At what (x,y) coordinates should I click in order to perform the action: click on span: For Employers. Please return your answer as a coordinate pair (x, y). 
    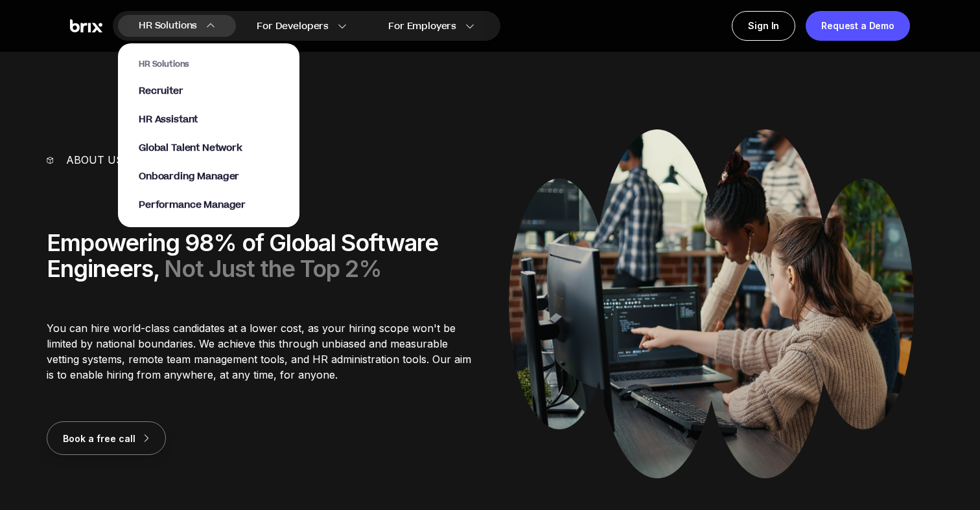
    Looking at the image, I should click on (422, 26).